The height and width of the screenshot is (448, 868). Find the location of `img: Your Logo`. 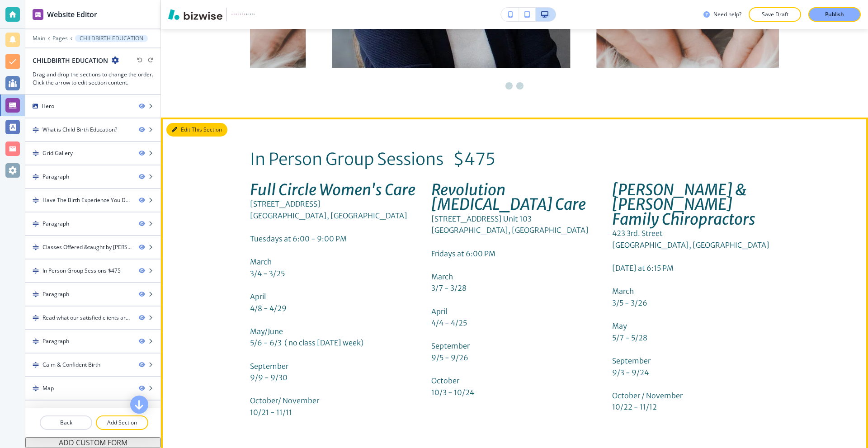

img: Your Logo is located at coordinates (243, 14).